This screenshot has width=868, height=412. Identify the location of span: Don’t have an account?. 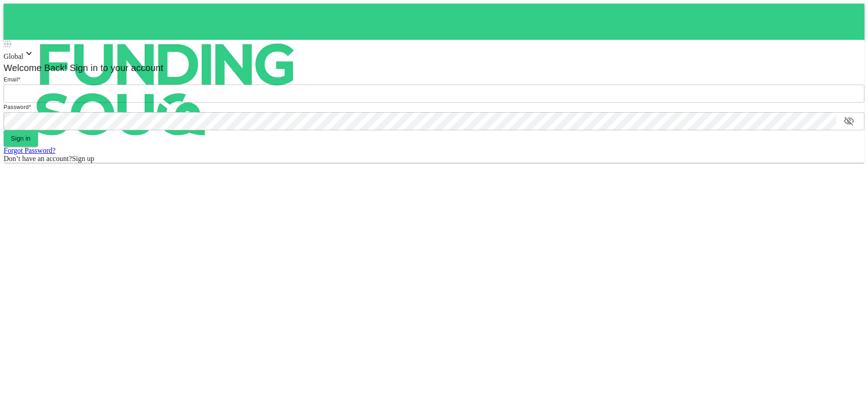
(38, 159).